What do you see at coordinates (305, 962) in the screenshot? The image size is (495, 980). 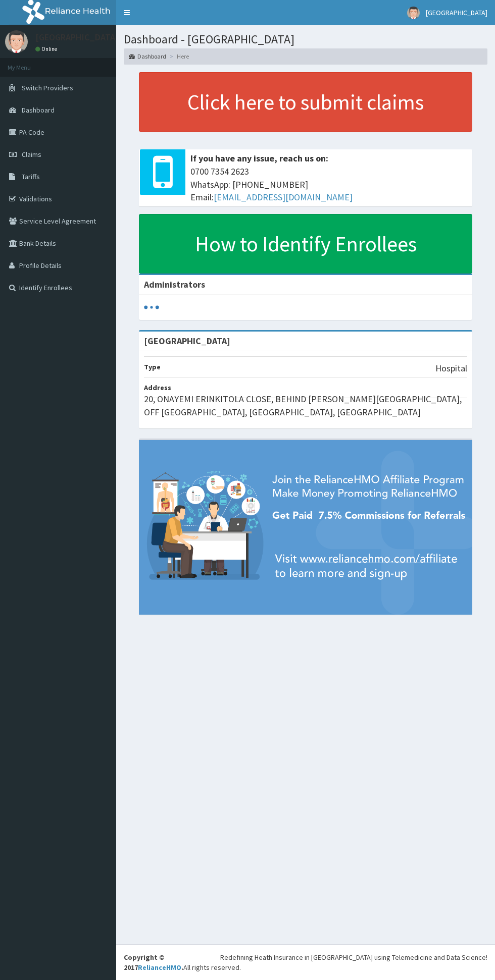 I see `footer: All rights reserved.` at bounding box center [305, 962].